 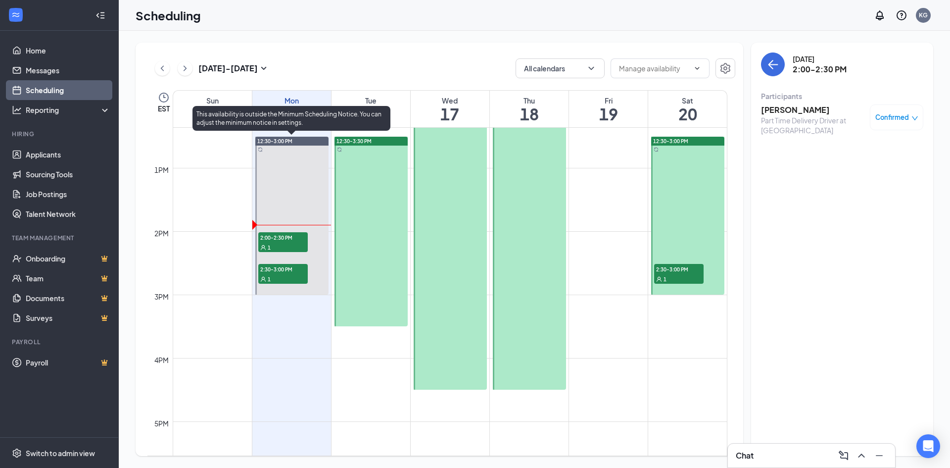 I want to click on svg: ChevronUp, so click(x=862, y=455).